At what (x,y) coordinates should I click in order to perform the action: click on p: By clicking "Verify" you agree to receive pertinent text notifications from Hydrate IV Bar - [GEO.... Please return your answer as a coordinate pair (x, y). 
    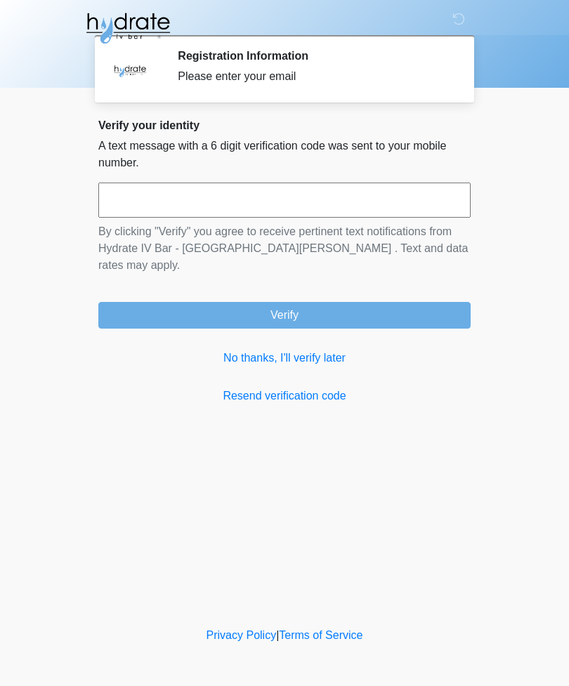
    Looking at the image, I should click on (285, 249).